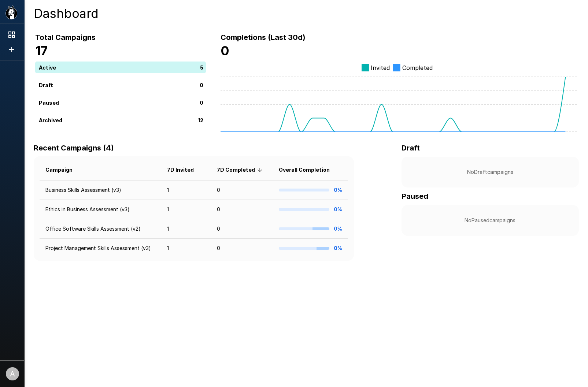 This screenshot has width=588, height=387. Describe the element at coordinates (415, 196) in the screenshot. I see `b: Paused` at that location.